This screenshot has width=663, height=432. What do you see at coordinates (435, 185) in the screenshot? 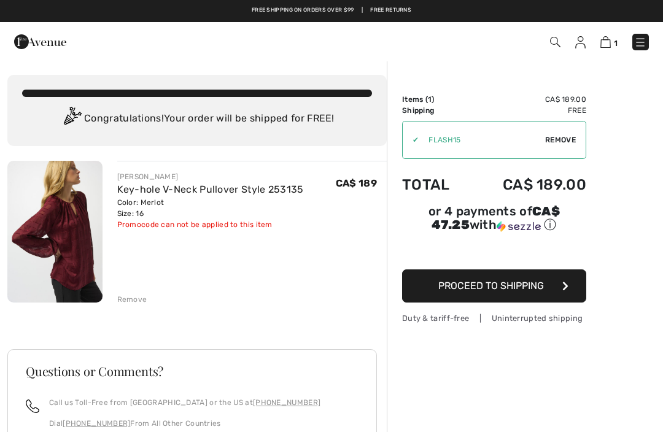
I see `td: Total` at bounding box center [435, 185].